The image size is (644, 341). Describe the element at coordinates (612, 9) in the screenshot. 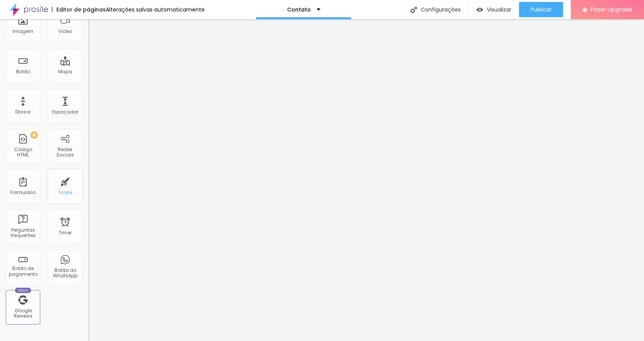

I see `span: Fazer Upgrade` at that location.